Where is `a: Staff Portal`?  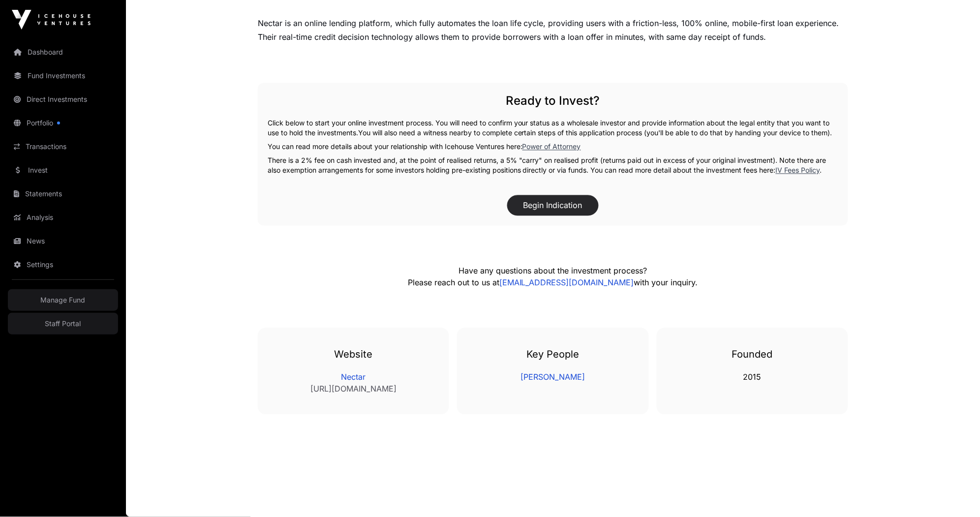
a: Staff Portal is located at coordinates (63, 324).